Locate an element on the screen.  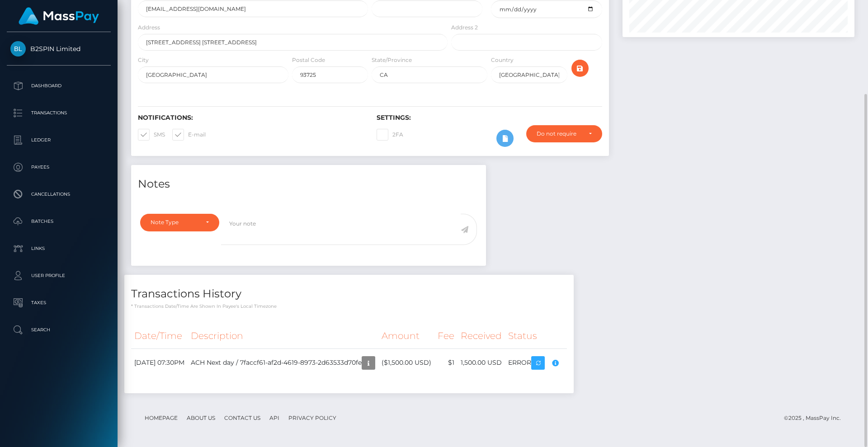
td: ACH Next day / 7faccf61-af2d-4619-8973-2d63533d70fe is located at coordinates (283, 362).